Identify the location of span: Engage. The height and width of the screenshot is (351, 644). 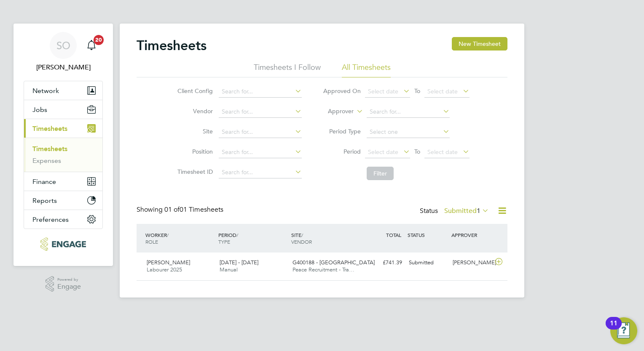
(69, 287).